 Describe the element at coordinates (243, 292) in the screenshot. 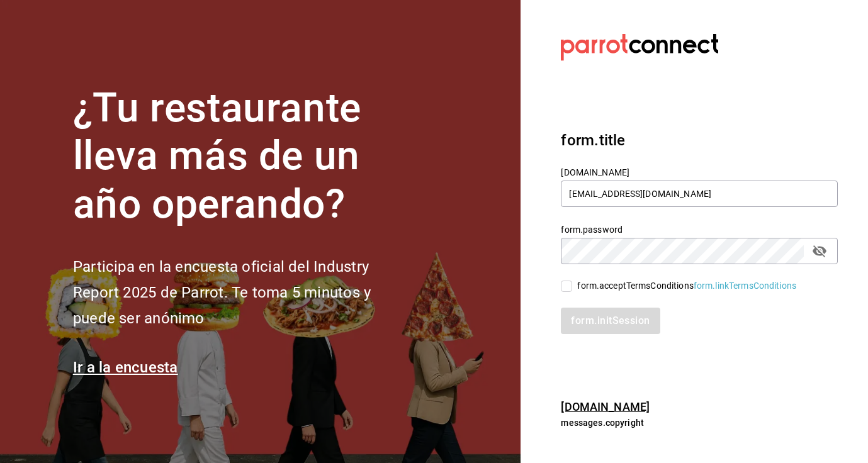

I see `h2: Participa en la encuesta oficial del Industry Report 2025 de Parrot. Te toma 5 minutos y puede se...` at that location.